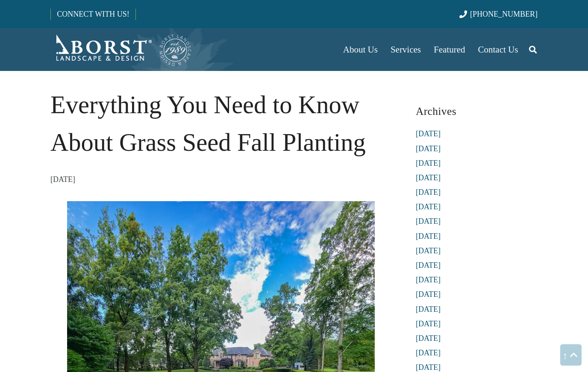 The height and width of the screenshot is (372, 588). What do you see at coordinates (63, 179) in the screenshot?
I see `time: 8 September 2024 at 16:06:19 America/New_York` at bounding box center [63, 179].